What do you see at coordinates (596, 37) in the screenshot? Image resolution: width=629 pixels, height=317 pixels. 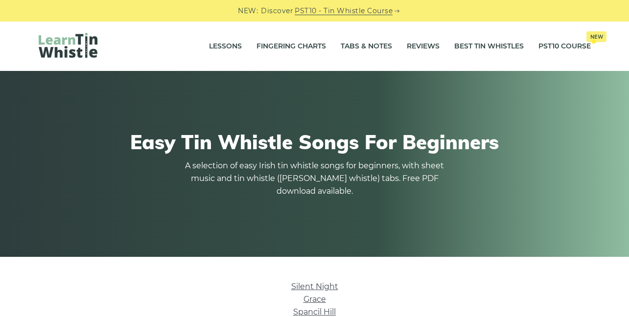 I see `span: New` at bounding box center [596, 37].